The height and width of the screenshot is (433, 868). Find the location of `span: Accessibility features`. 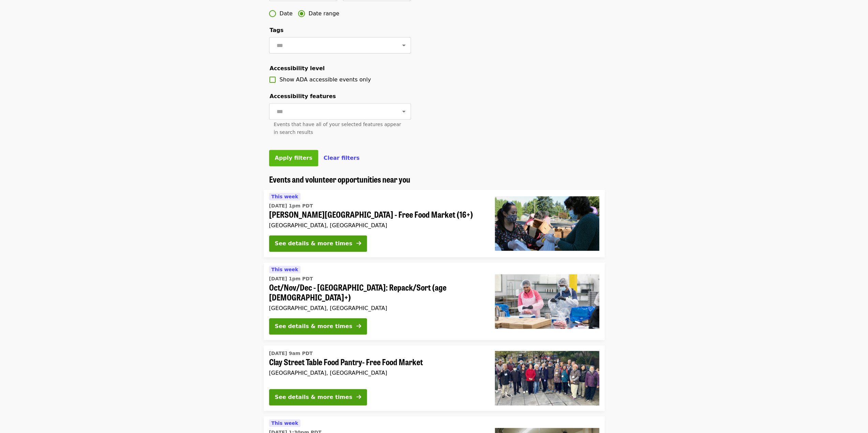

span: Accessibility features is located at coordinates (303, 96).